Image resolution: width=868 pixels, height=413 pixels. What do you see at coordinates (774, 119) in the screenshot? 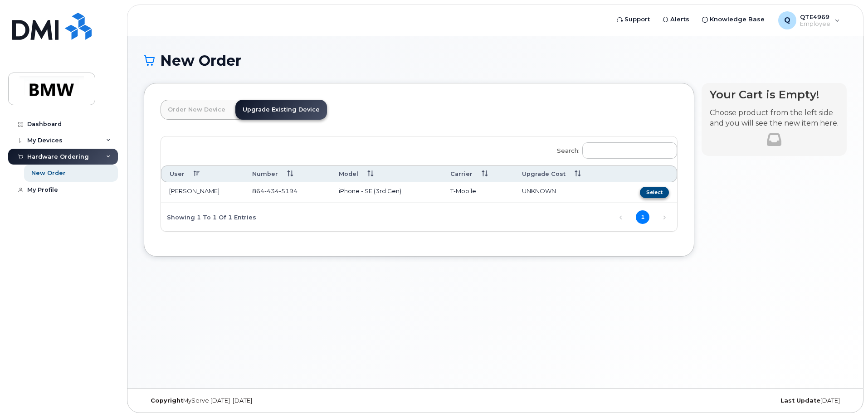
I see `p: Choose product from the left side and you will see the new item here.` at bounding box center [774, 119].